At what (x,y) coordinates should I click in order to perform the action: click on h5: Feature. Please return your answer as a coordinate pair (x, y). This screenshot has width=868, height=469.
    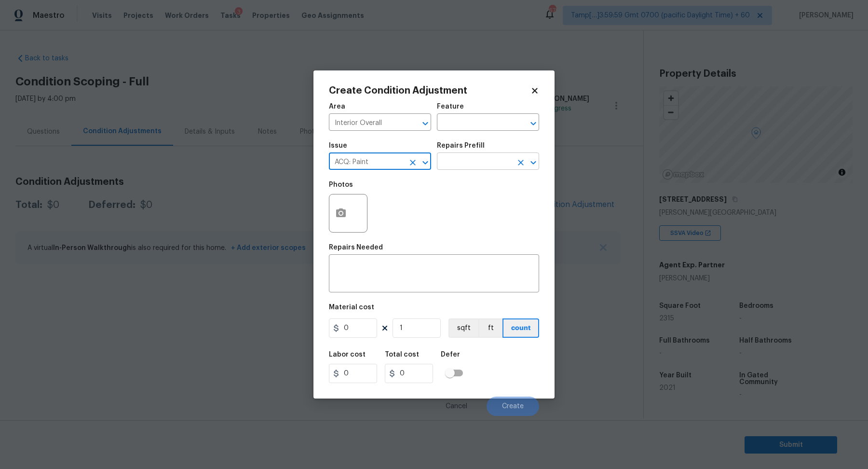
    Looking at the image, I should click on (451, 106).